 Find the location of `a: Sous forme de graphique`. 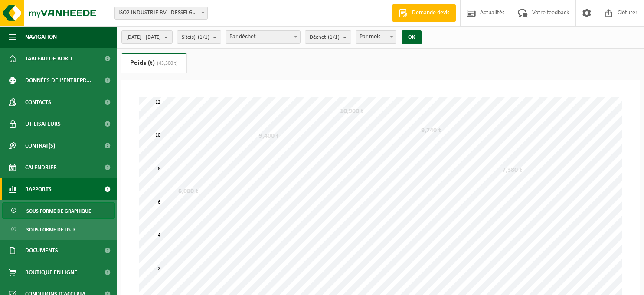

a: Sous forme de graphique is located at coordinates (59, 210).